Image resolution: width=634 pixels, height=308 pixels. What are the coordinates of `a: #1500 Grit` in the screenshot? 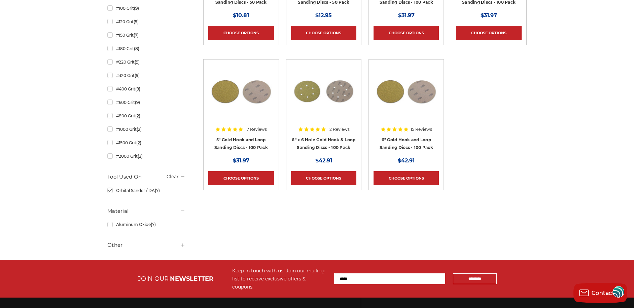 It's located at (146, 143).